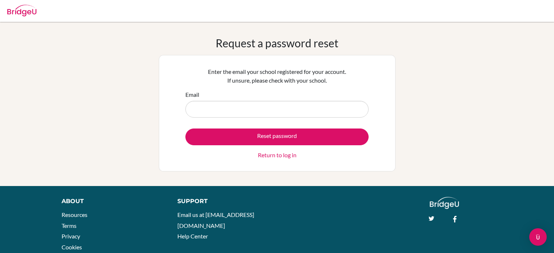 Image resolution: width=554 pixels, height=253 pixels. Describe the element at coordinates (538, 237) in the screenshot. I see `div: Open Intercom Messenger` at that location.